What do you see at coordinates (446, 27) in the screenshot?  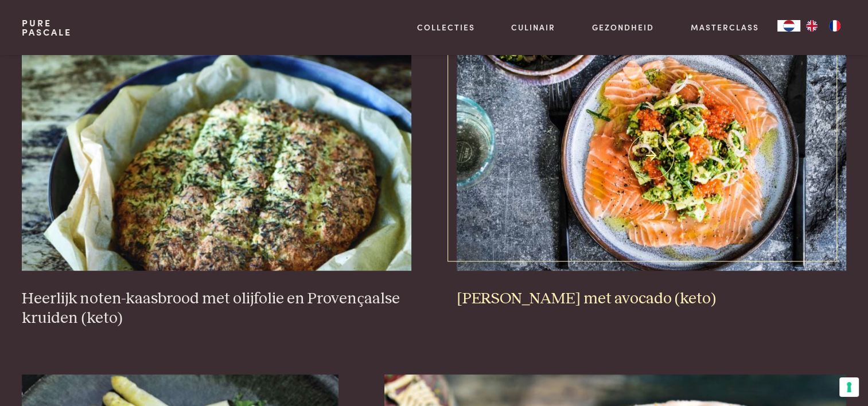 I see `a: Collecties` at bounding box center [446, 27].